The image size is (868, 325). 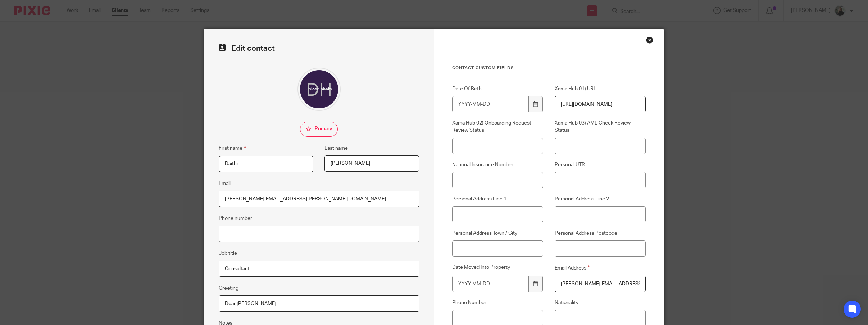 I want to click on label: Date Of Birth, so click(x=498, y=89).